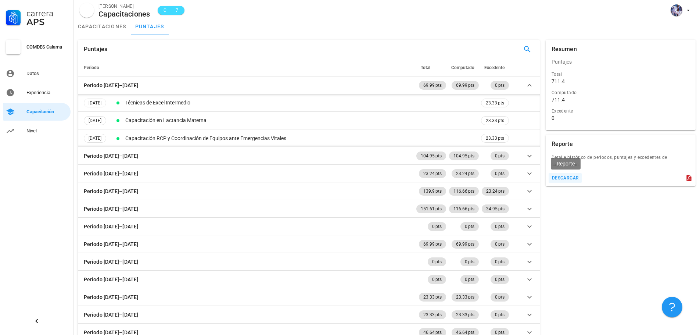 The width and height of the screenshot is (700, 335). I want to click on span: C, so click(165, 10).